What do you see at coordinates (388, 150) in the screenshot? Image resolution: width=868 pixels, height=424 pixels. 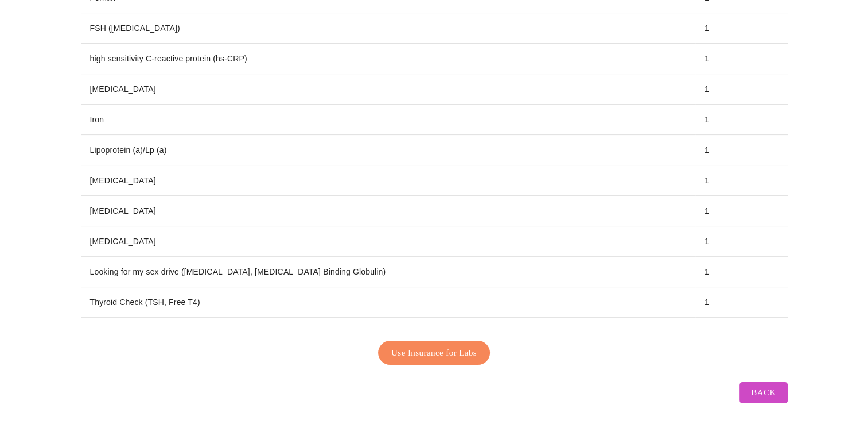 I see `td: Lipoprotein (a)/Lp (a)` at bounding box center [388, 150].